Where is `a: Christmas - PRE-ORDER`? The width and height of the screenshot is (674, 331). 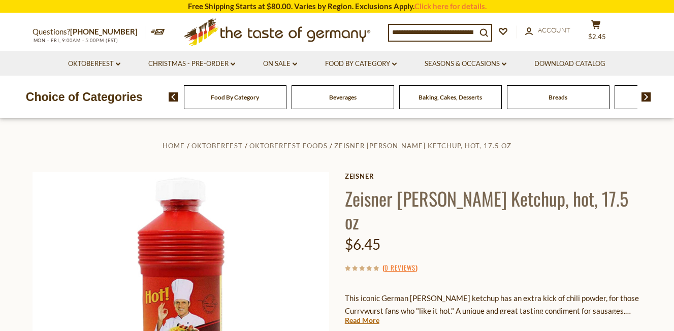 a: Christmas - PRE-ORDER is located at coordinates (192, 64).